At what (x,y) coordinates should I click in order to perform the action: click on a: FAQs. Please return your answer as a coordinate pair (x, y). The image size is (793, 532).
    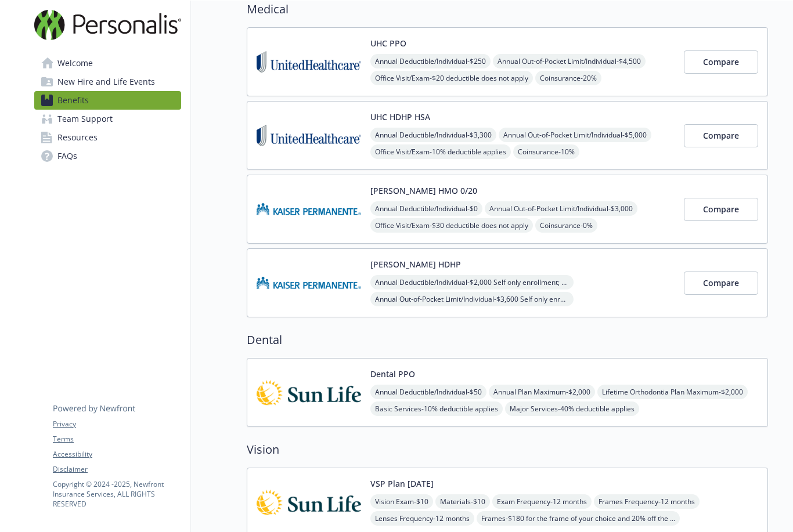
    Looking at the image, I should click on (107, 156).